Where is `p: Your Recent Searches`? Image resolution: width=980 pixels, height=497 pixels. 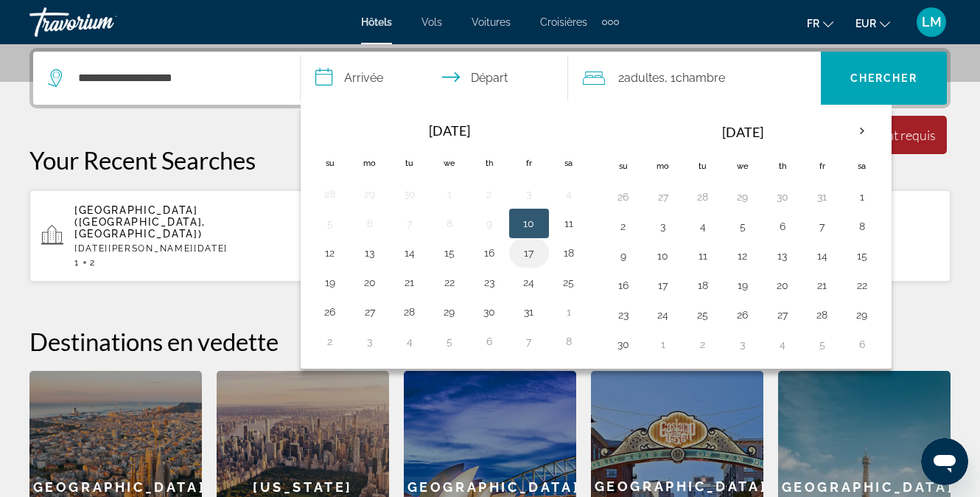
p: Your Recent Searches is located at coordinates (490, 160).